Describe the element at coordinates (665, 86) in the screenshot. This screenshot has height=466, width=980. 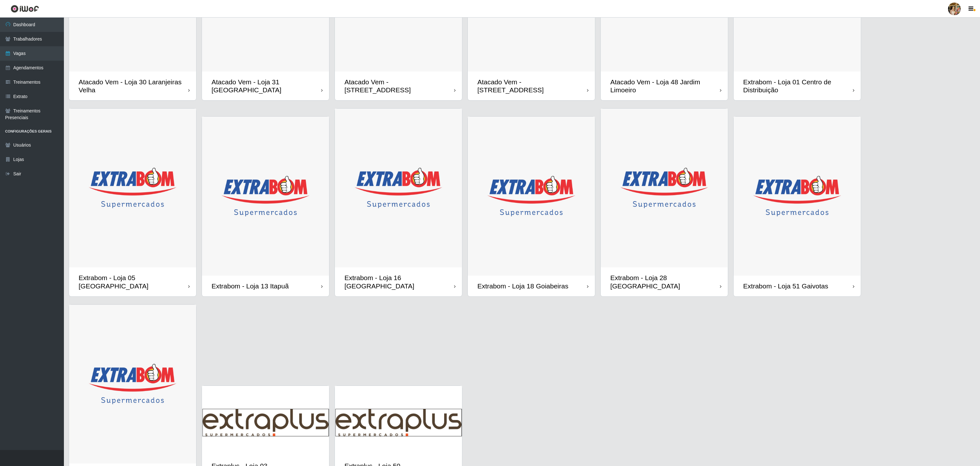
I see `div: Atacado Vem - Loja 48 Jardim Limoeiro` at that location.